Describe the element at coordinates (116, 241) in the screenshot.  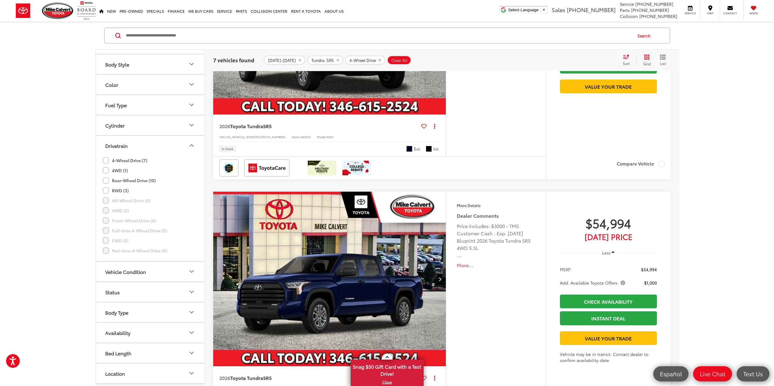
I see `label: FWD (0)` at that location.